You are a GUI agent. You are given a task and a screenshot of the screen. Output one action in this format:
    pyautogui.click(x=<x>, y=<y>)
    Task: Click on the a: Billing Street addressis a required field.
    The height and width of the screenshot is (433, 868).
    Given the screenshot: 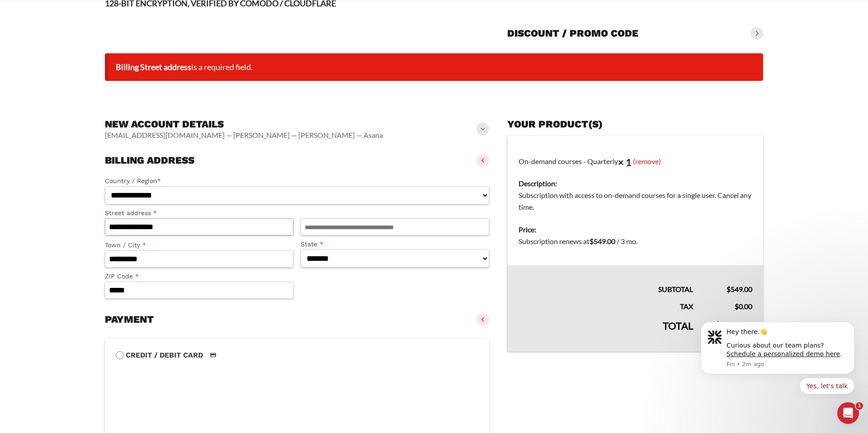 What is the action you would take?
    pyautogui.click(x=184, y=67)
    